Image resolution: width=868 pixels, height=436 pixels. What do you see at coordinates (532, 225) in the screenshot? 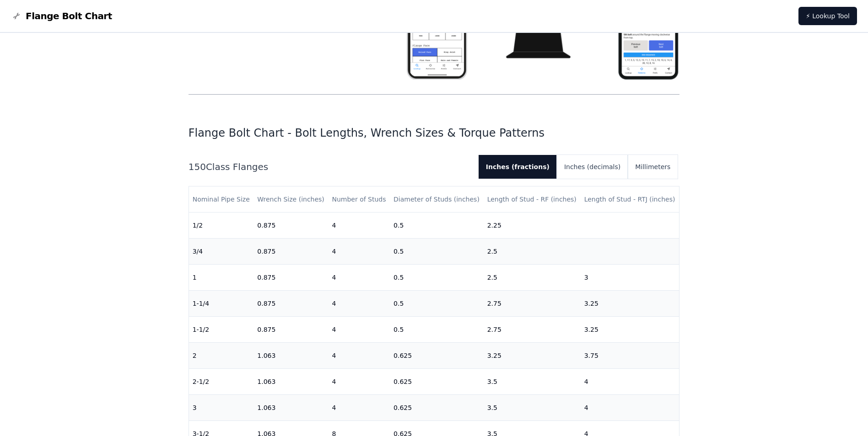
I see `td: 2.25` at bounding box center [532, 225].